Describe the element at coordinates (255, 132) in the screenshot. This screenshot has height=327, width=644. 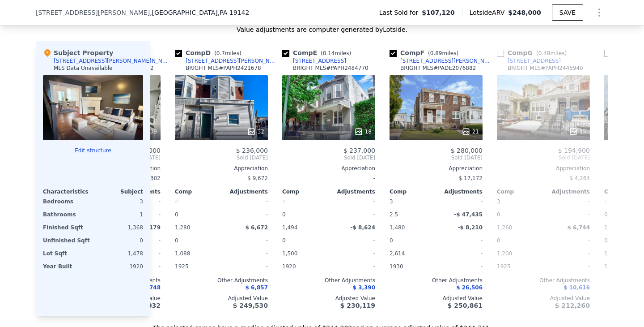
I see `div: 32` at that location.